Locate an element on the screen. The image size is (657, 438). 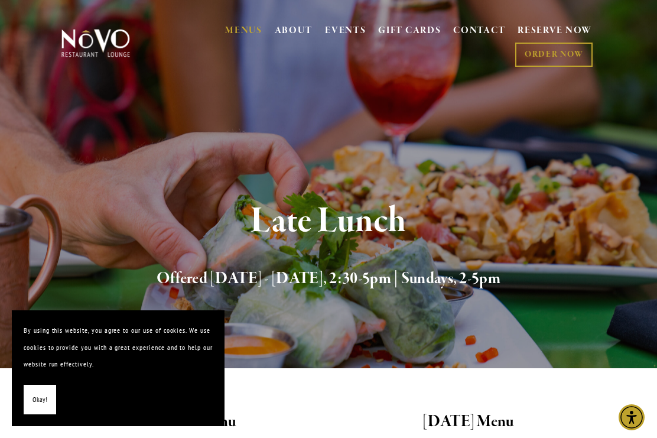
div: Accessibility Menu is located at coordinates (631, 417).